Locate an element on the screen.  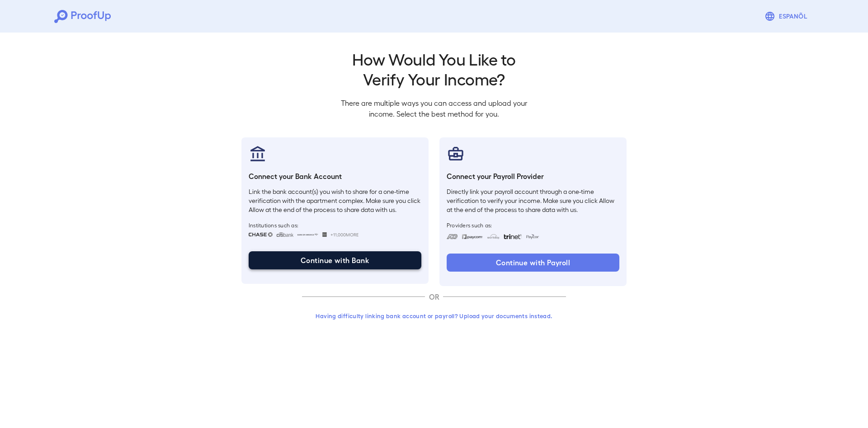
p: Link the bank account(s) you wish to share for a one-time verification with the apartment complex... is located at coordinates (335, 201).